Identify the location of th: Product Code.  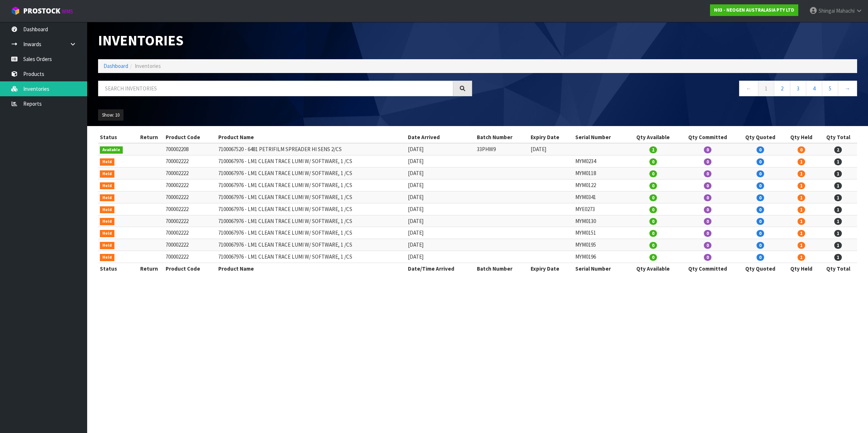
(190, 269).